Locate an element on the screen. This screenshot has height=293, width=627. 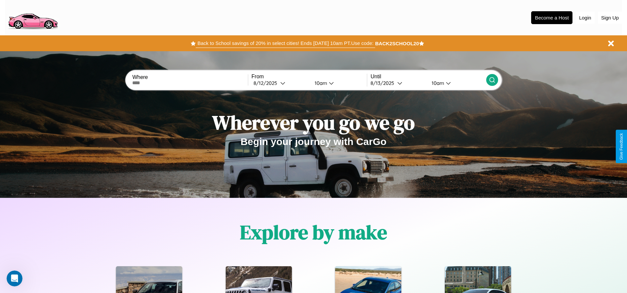
div: Give Feedback is located at coordinates (622, 147).